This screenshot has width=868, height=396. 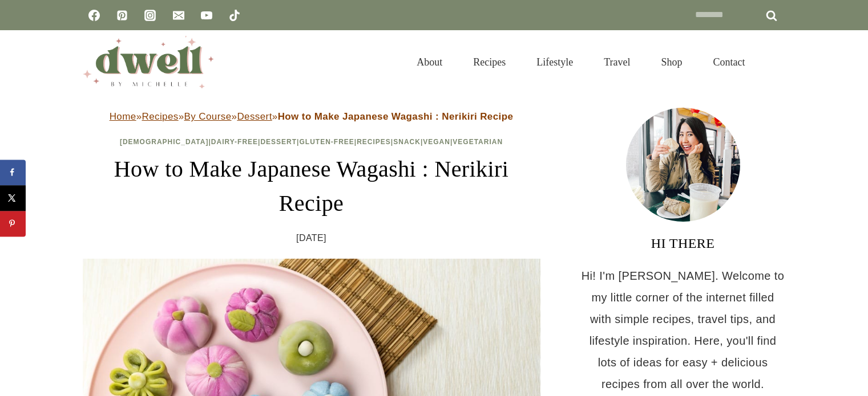 I want to click on a: DWELL by michelle, so click(x=148, y=62).